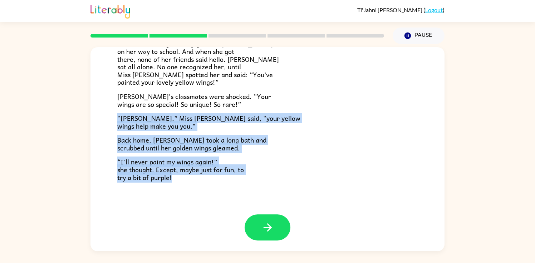 The width and height of the screenshot is (535, 263). Describe the element at coordinates (181, 170) in the screenshot. I see `span: “I’ll never paint my wings again!” she thought. Except, maybe just for fun, to try a bit of purple!` at that location.